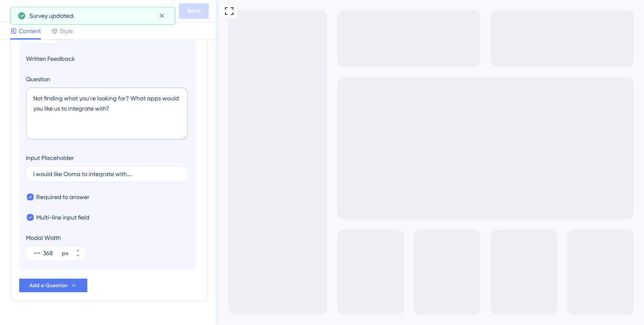 The width and height of the screenshot is (644, 325). Describe the element at coordinates (66, 31) in the screenshot. I see `span: Style` at that location.